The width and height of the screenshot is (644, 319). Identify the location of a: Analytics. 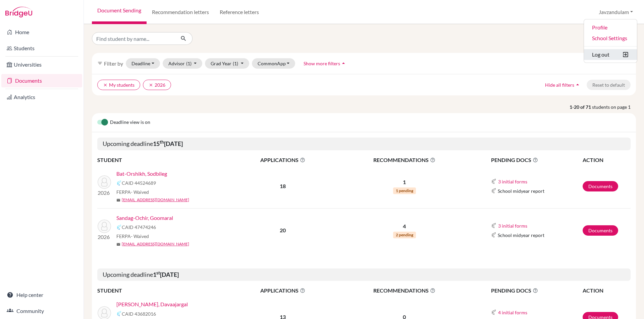
(42, 97).